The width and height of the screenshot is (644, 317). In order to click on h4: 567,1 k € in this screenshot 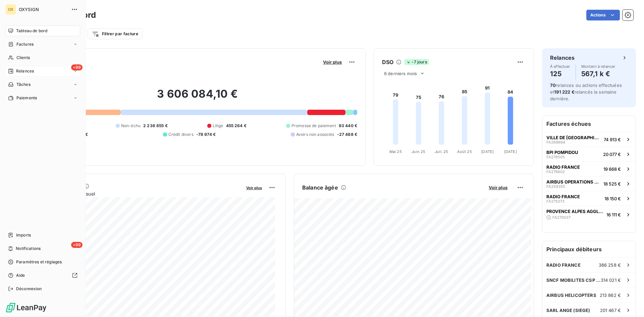, I will do `click(598, 74)`.